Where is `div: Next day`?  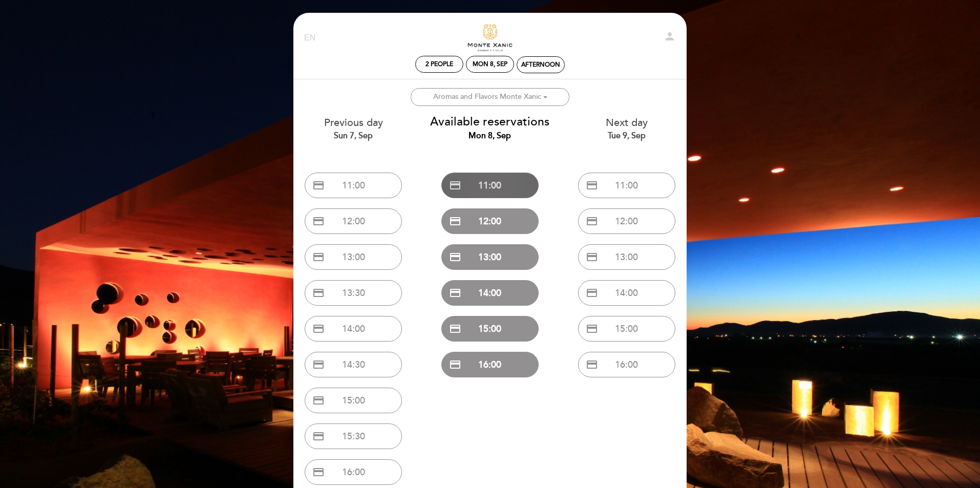
div: Next day is located at coordinates (626, 128).